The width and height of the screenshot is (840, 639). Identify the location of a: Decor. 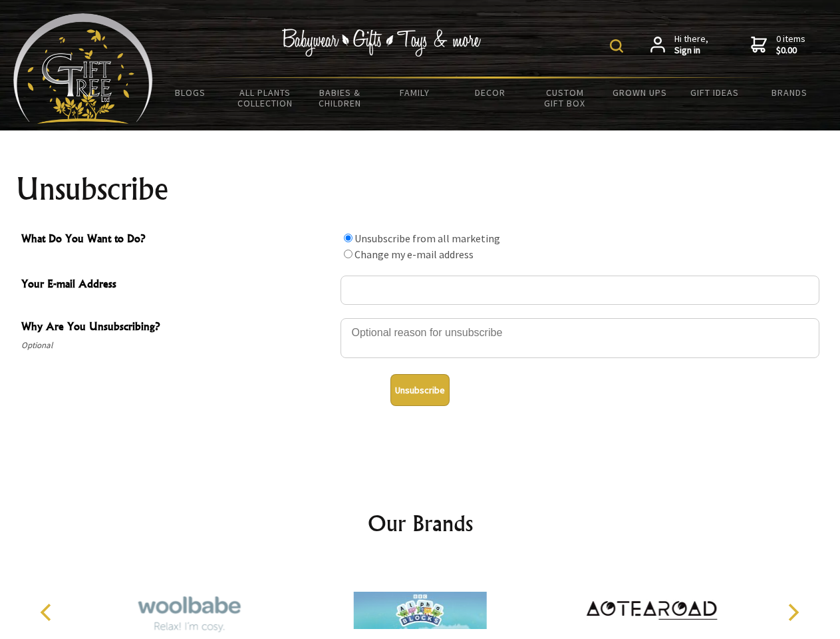
(489, 93).